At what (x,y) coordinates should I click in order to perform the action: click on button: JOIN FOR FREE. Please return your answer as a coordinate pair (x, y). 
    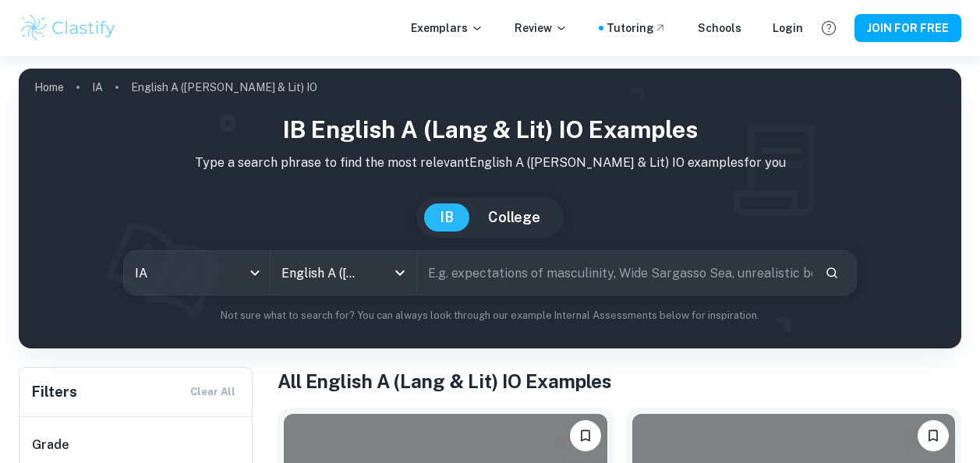
    Looking at the image, I should click on (907, 28).